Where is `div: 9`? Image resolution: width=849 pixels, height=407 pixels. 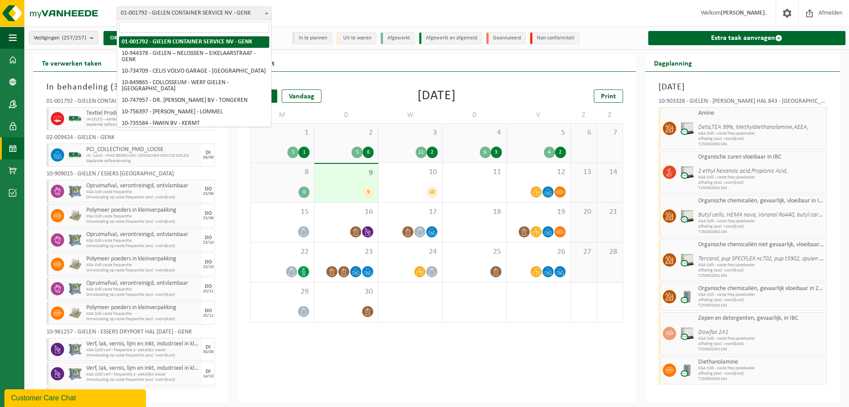 div: 9 is located at coordinates (368, 192).